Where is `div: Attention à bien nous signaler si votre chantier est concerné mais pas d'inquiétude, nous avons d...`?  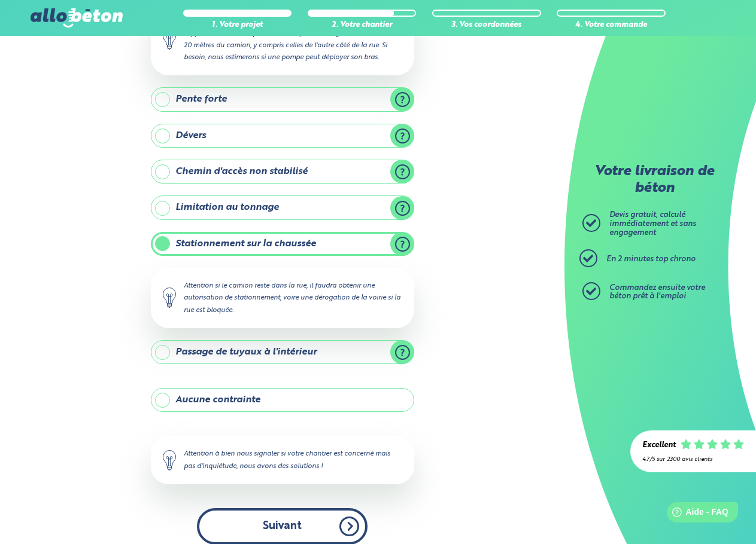 div: Attention à bien nous signaler si votre chantier est concerné mais pas d'inquiétude, nous avons d... is located at coordinates (282, 460).